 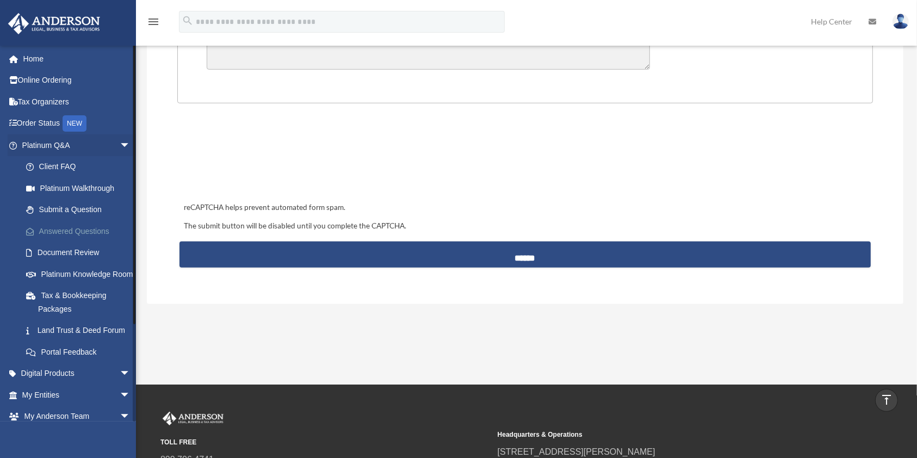 What do you see at coordinates (77, 145) in the screenshot?
I see `a: Platinum Q&Aarrow_drop_down` at bounding box center [77, 145].